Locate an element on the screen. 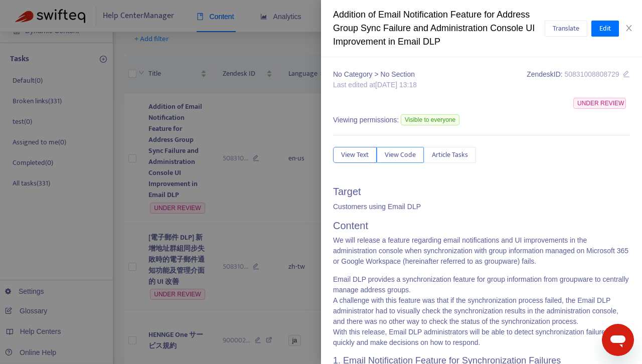 Image resolution: width=642 pixels, height=364 pixels. h2: Target is located at coordinates (482, 192).